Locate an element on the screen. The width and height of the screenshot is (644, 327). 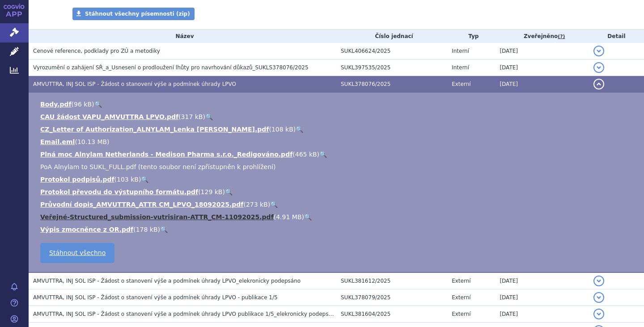
a: Výpis zmocněnce z OR.pdf is located at coordinates (87, 230).